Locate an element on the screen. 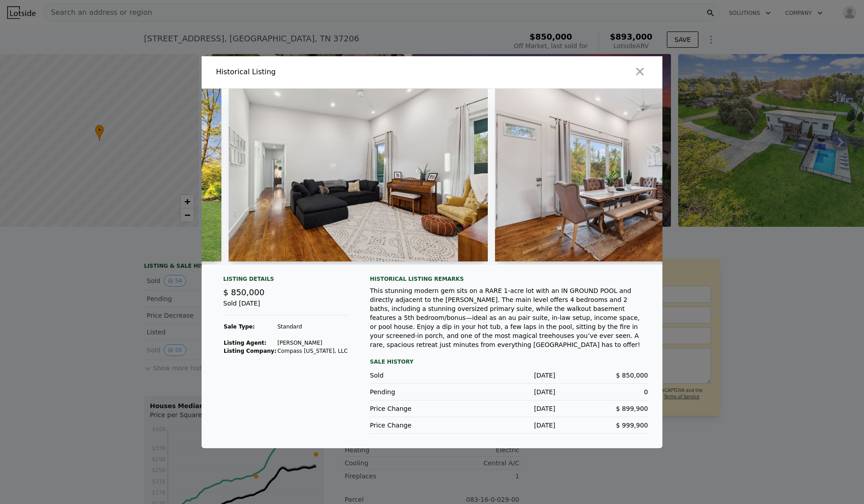 The height and width of the screenshot is (504, 864). strong: Sale Type: is located at coordinates (239, 327).